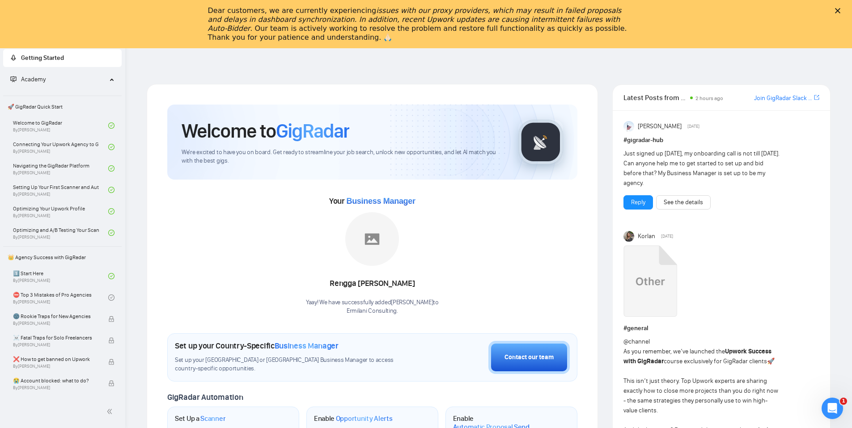 This screenshot has width=852, height=428. What do you see at coordinates (650, 283) in the screenshot?
I see `a: Upwork Success with GigRadar.mp4` at bounding box center [650, 283].